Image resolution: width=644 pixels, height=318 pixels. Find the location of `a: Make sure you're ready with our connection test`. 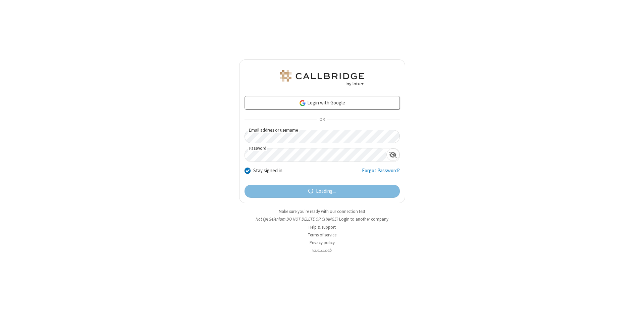

a: Make sure you're ready with our connection test is located at coordinates (322, 211).